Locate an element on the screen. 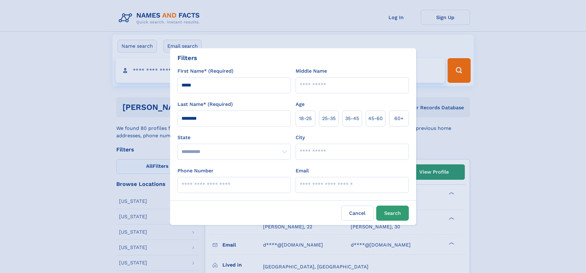 This screenshot has height=273, width=586. span: 18‑25 is located at coordinates (305, 118).